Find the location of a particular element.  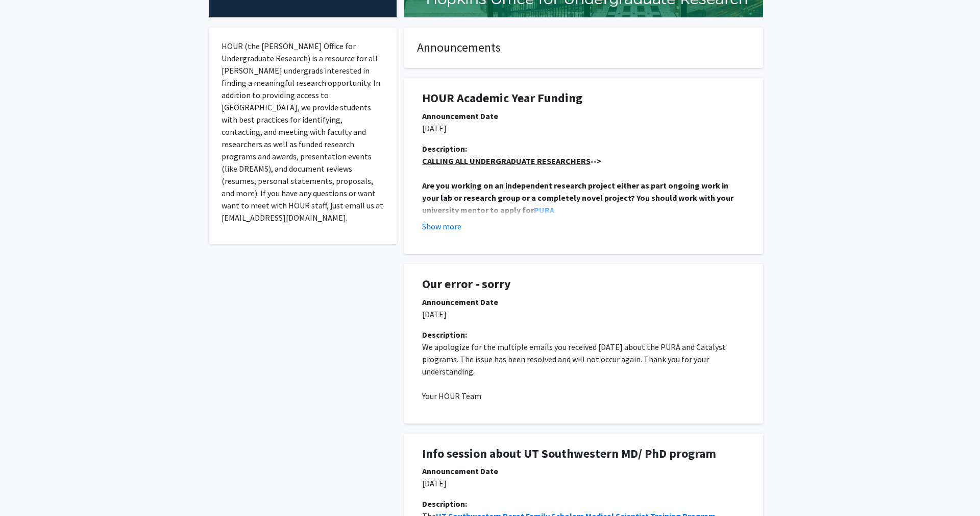

h1: Info session about UT Southwestern MD/ PhD program is located at coordinates (583, 453).